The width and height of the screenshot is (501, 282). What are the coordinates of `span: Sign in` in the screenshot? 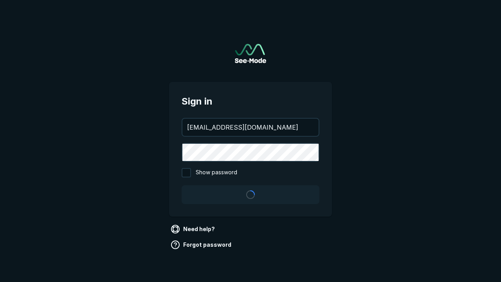 It's located at (251, 101).